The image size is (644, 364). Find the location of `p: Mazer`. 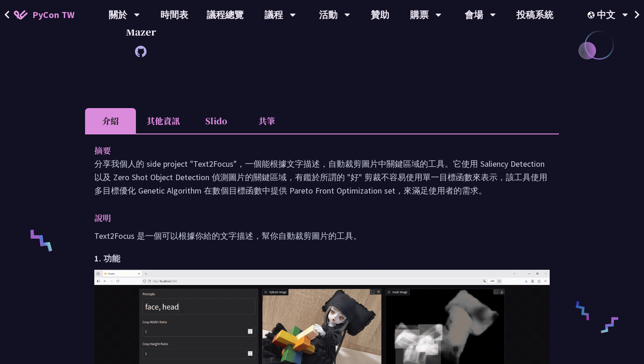

p: Mazer is located at coordinates (141, 32).